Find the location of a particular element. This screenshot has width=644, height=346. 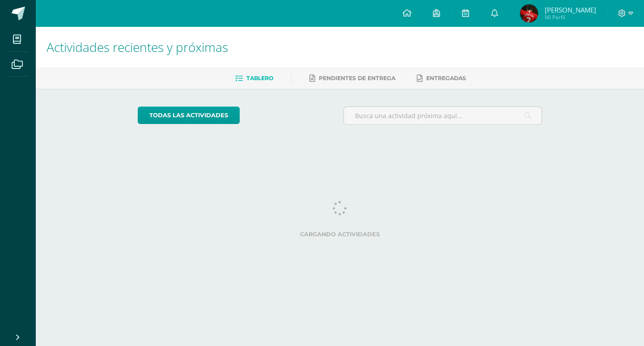

span: Mi Perfil is located at coordinates (570, 17).